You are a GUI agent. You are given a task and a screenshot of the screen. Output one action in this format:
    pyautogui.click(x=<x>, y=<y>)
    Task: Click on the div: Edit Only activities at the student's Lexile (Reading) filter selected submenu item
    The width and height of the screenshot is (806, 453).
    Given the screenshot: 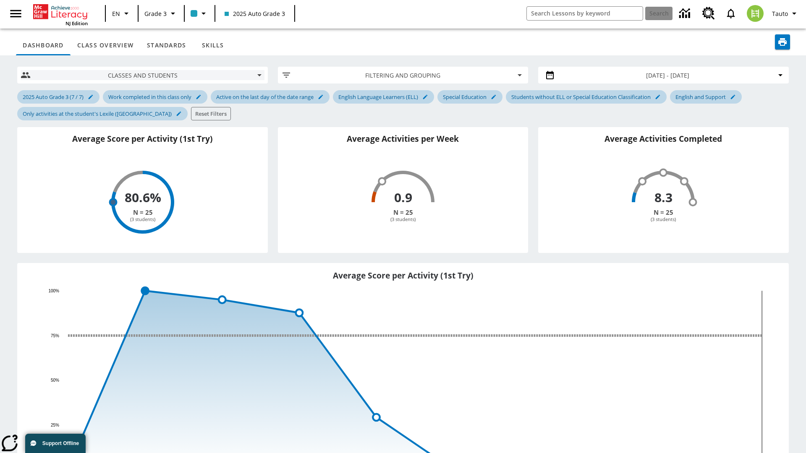 What is the action you would take?
    pyautogui.click(x=102, y=114)
    